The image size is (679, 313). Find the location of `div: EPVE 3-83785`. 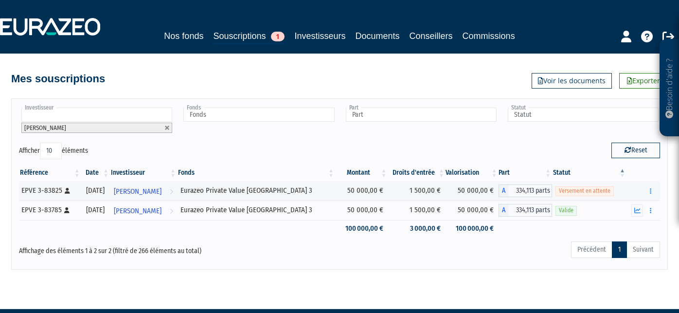

div: EPVE 3-83785 is located at coordinates (50, 210).